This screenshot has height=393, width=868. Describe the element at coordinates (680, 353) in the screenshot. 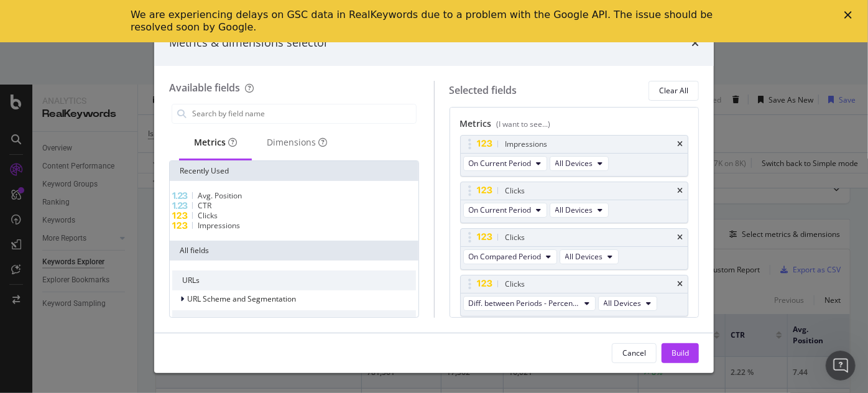

I see `div: Build` at that location.